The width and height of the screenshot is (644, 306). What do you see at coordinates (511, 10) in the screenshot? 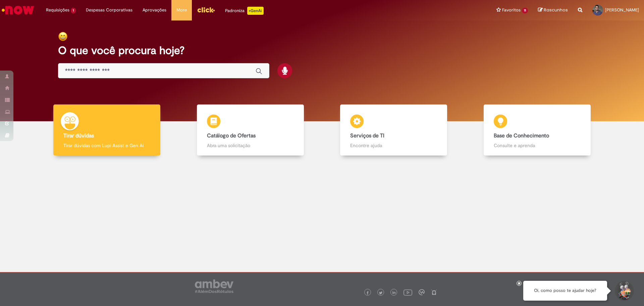
I see `span: Favoritos` at bounding box center [511, 10].